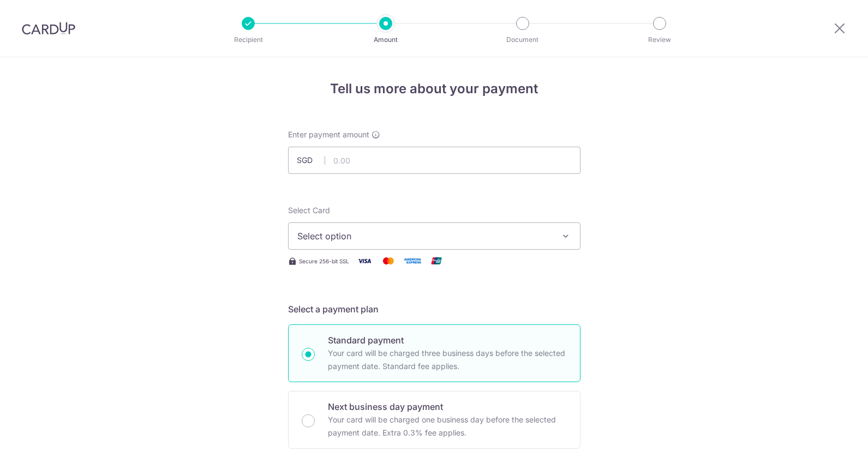 Image resolution: width=868 pixels, height=465 pixels. I want to click on p: Your card will be charged one business day before the selected payment date. Extra 0.3% fee applies., so click(448, 426).